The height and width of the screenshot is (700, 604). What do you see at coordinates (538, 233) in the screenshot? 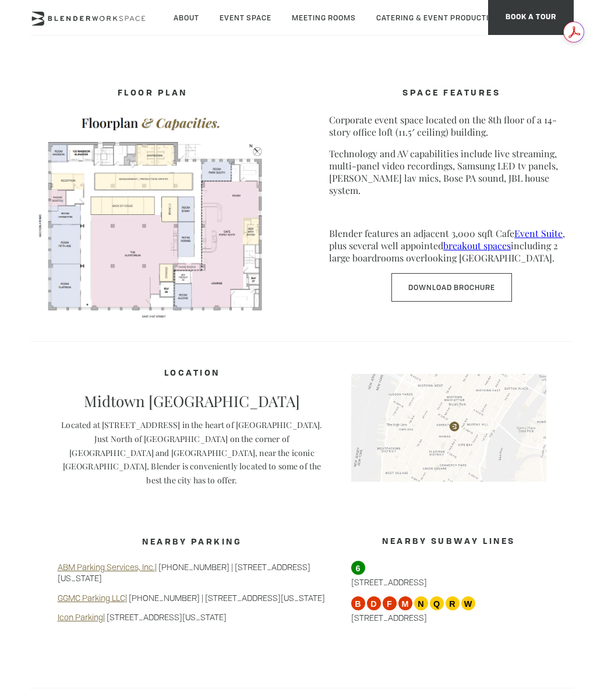
I see `a: Event Suite` at bounding box center [538, 233].